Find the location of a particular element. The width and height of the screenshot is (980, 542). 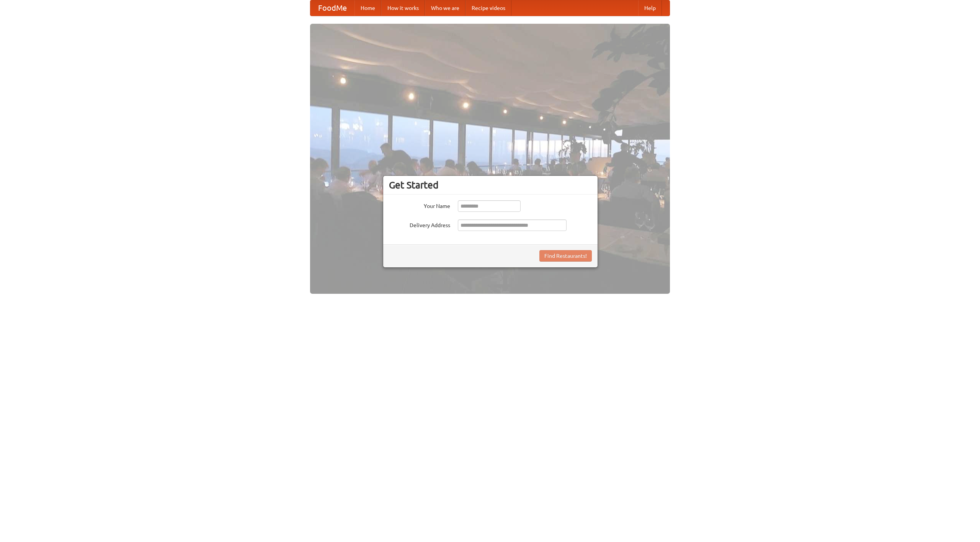

label: Your Name is located at coordinates (419, 205).